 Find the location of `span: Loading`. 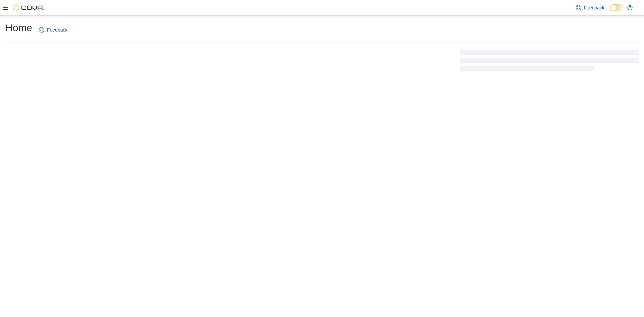

span: Loading is located at coordinates (549, 62).